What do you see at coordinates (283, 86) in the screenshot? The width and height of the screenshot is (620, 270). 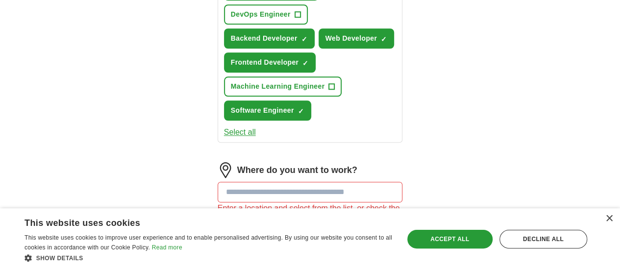 I see `button: Machine Learning Engineer` at bounding box center [283, 86].